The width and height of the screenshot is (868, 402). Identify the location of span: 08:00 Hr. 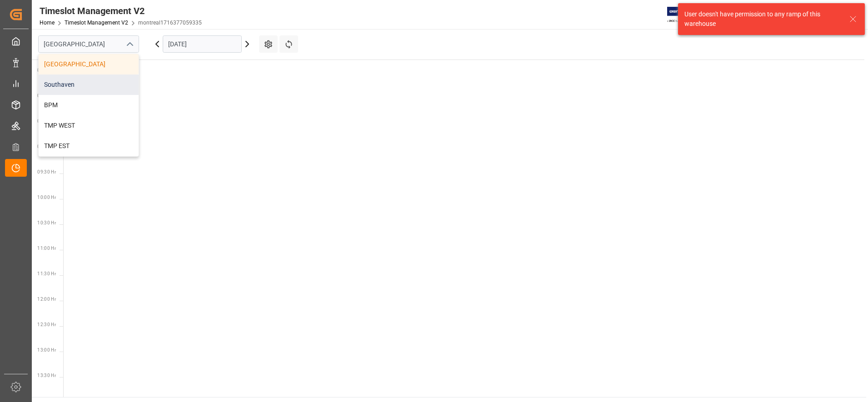
(47, 95).